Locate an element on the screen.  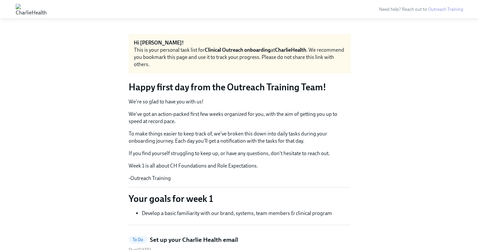
p: We've got an action-packed first few weeks organized for you, with the aim of getting you up to s... is located at coordinates (240, 118).